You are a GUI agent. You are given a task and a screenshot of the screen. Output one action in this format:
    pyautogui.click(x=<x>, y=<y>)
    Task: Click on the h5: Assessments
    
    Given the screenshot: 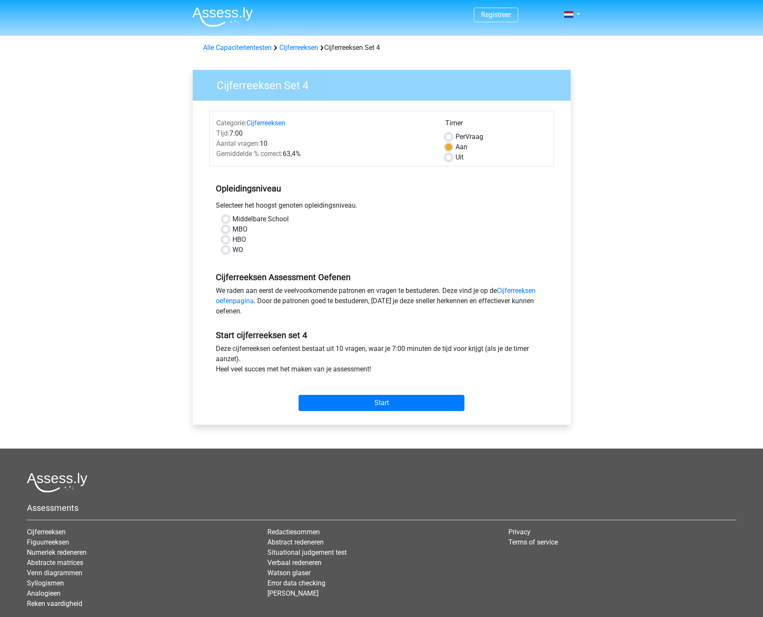 What is the action you would take?
    pyautogui.click(x=381, y=508)
    